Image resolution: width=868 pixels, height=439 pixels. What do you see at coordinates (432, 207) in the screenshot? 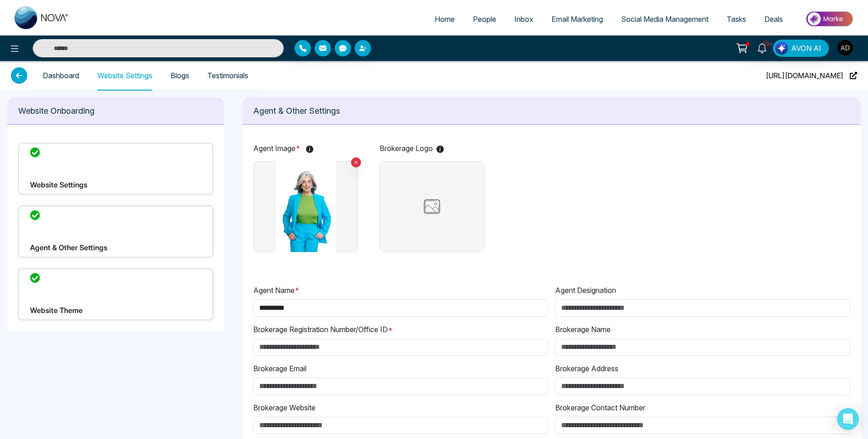
I see `img: Brokerage logo holder` at bounding box center [432, 207].